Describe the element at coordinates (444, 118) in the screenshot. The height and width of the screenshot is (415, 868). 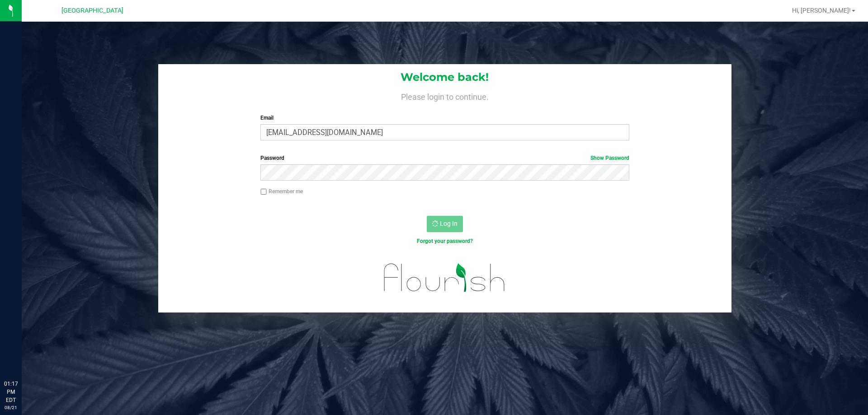
I see `label: Email` at that location.